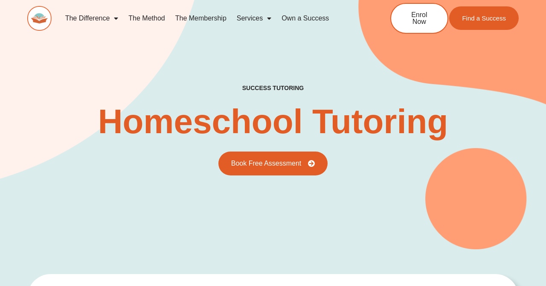  Describe the element at coordinates (484, 18) in the screenshot. I see `a: Find a Success` at that location.